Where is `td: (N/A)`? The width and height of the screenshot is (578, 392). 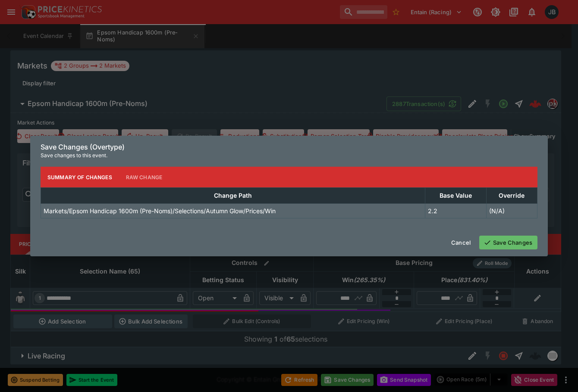
td: (N/A) is located at coordinates (511, 211).